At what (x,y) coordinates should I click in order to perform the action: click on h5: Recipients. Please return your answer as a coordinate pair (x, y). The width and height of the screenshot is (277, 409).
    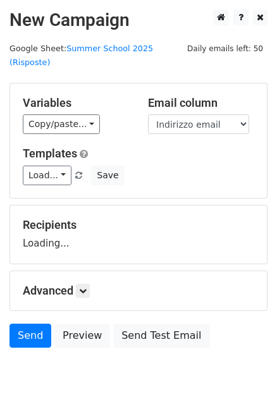
    Looking at the image, I should click on (138, 225).